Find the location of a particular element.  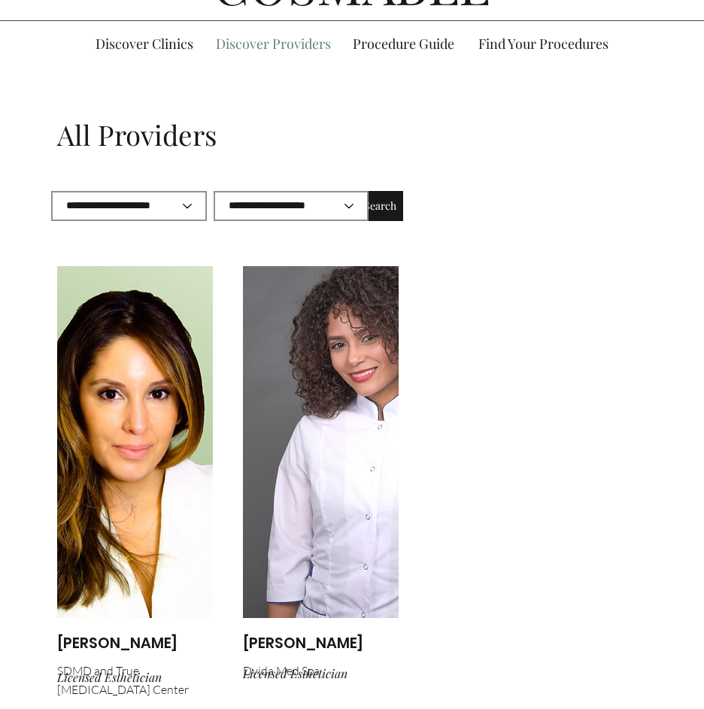

div: Search is located at coordinates (380, 206).